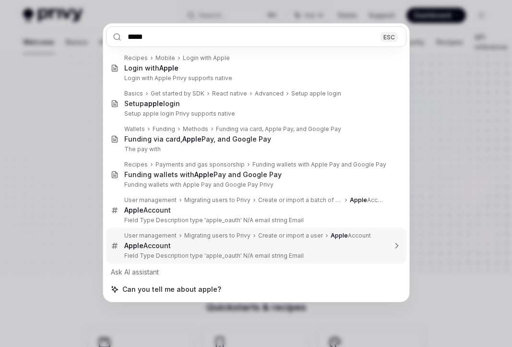 The width and height of the screenshot is (512, 347). I want to click on div: Create or import a user, so click(291, 236).